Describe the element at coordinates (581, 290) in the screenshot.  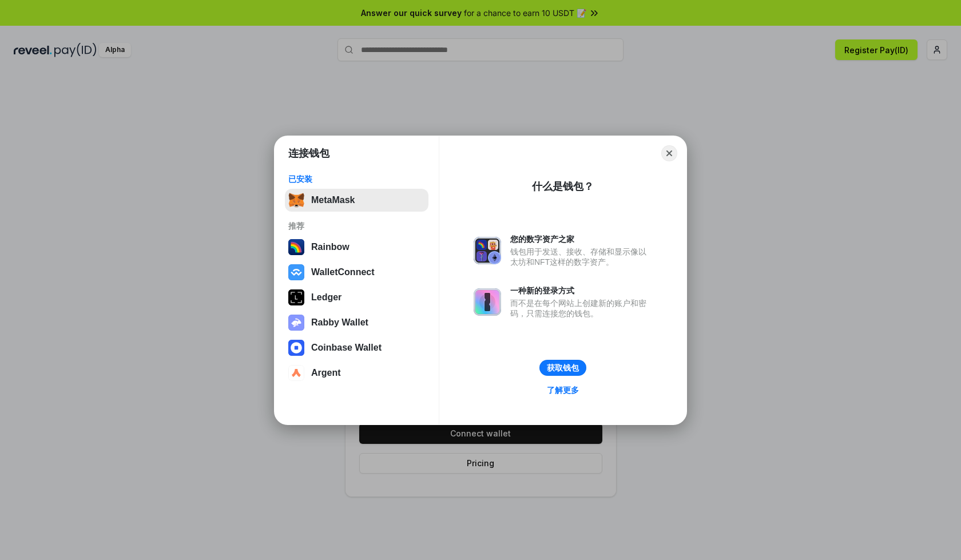
I see `div: 一种新的登录方式` at that location.